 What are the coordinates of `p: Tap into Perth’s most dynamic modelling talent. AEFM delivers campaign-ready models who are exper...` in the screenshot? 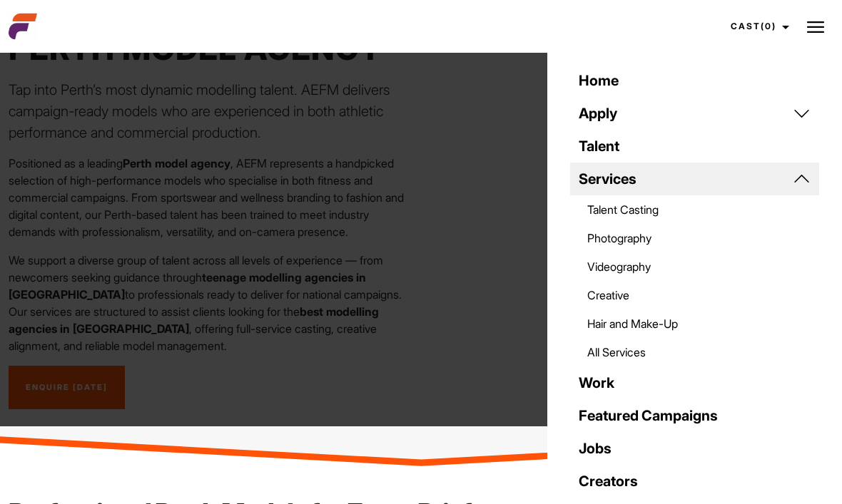 It's located at (211, 112).